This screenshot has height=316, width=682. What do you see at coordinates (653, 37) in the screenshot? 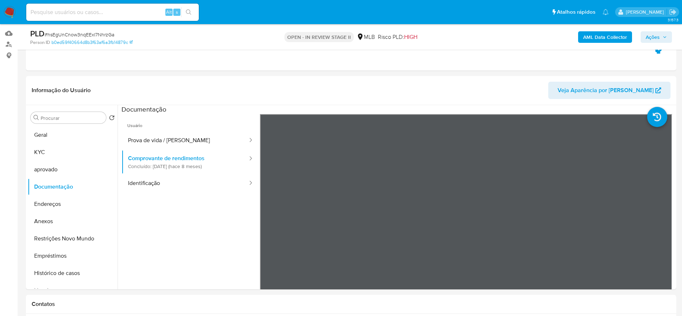
I see `span: Ações` at bounding box center [653, 37].